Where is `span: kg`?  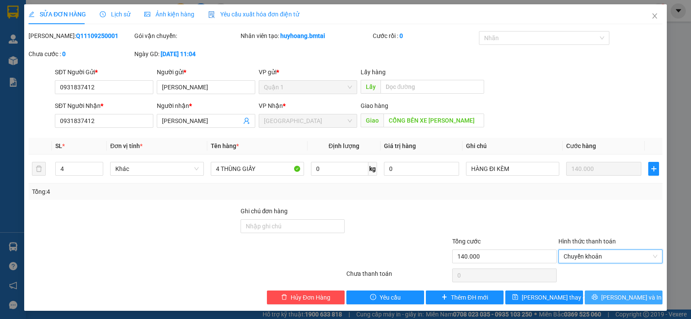
span: kg is located at coordinates (373, 169).